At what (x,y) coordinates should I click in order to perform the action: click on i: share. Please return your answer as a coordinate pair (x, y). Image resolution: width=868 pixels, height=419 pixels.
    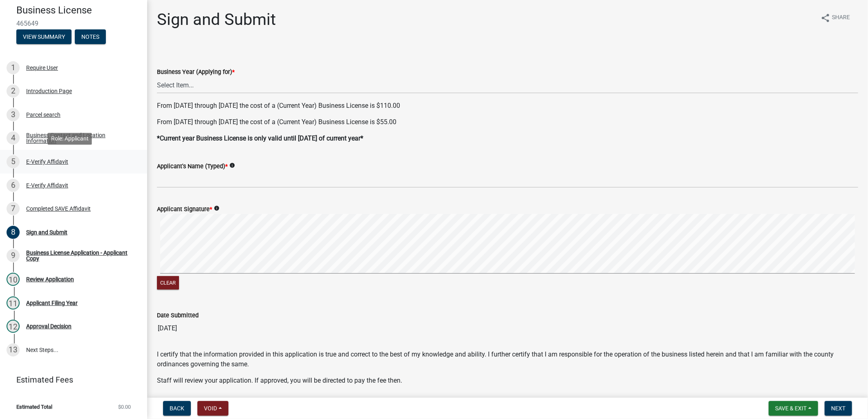
    Looking at the image, I should click on (825, 18).